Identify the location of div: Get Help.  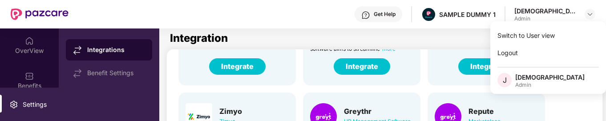
(384, 14).